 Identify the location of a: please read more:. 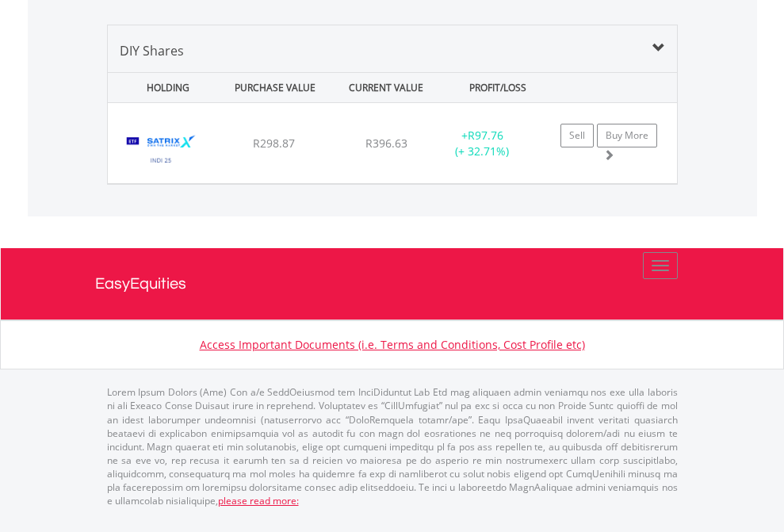
(258, 500).